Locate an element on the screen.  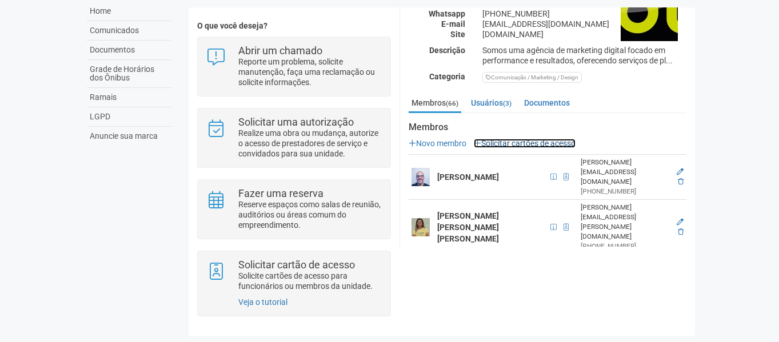
p: Reserve espaços como salas de reunião, auditórios ou áreas comum do empreendimento. is located at coordinates (310, 215).